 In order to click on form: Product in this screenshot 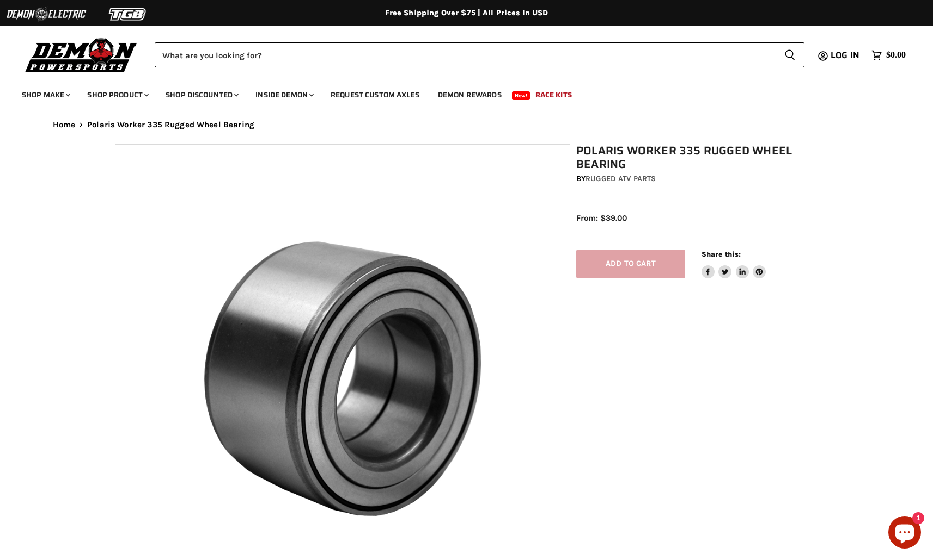, I will do `click(479, 55)`.